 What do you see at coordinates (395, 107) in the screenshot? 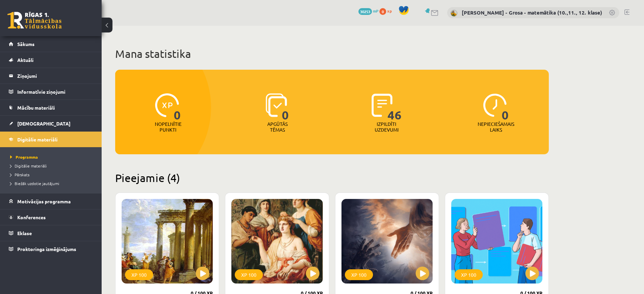
I see `span: 46` at bounding box center [395, 107].